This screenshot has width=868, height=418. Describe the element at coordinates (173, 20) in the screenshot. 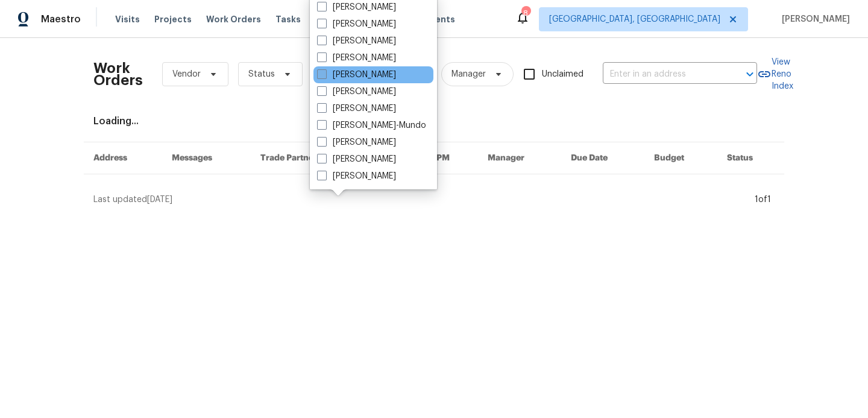

I see `span: Projects` at that location.